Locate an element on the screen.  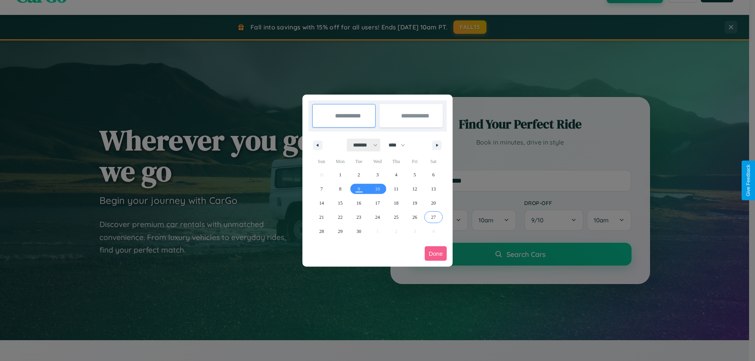
span: 13 is located at coordinates (433, 189).